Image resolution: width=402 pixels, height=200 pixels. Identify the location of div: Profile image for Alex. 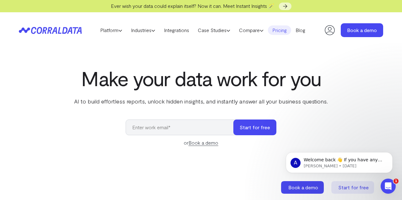
(19, 24).